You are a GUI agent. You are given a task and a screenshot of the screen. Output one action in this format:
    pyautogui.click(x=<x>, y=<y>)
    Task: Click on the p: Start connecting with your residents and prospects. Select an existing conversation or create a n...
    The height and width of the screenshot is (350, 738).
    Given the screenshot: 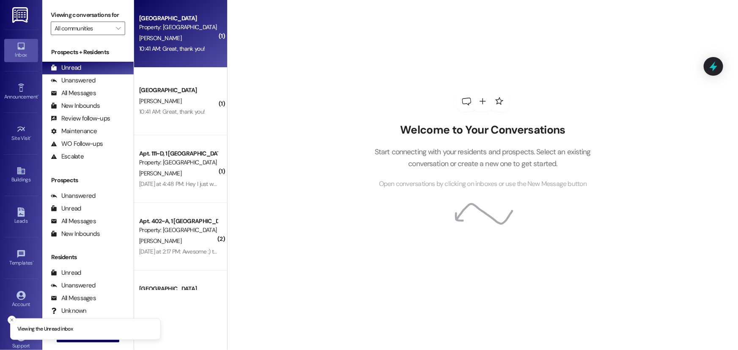 What is the action you would take?
    pyautogui.click(x=483, y=158)
    